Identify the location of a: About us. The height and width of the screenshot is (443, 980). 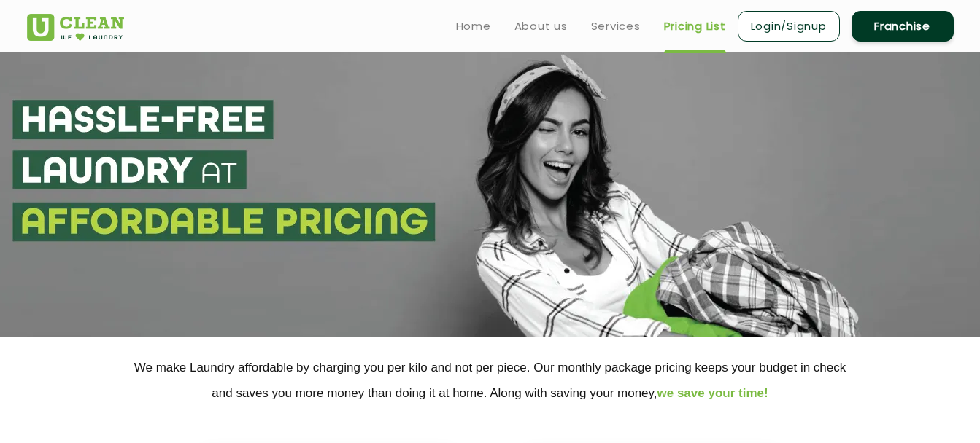
(540, 26).